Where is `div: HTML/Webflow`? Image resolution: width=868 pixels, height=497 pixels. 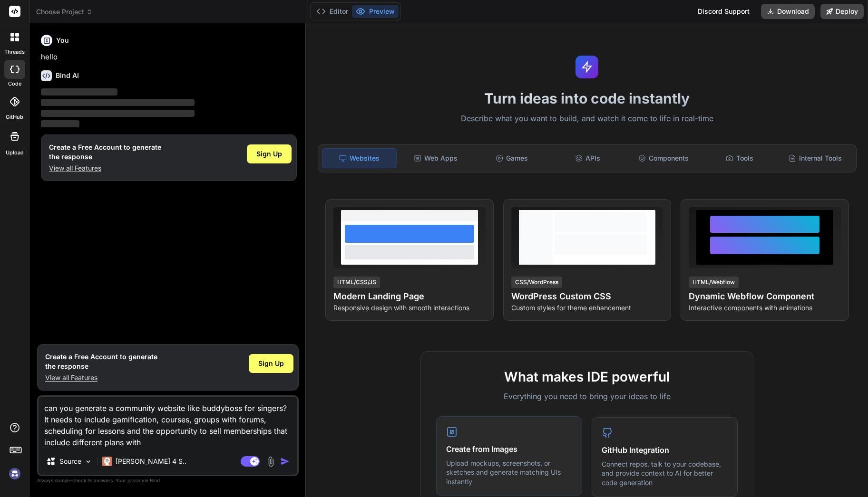 div: HTML/Webflow is located at coordinates (713, 283).